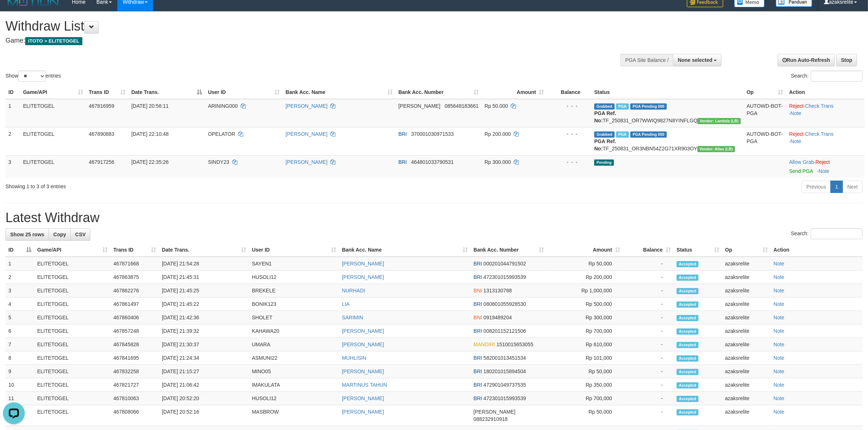  Describe the element at coordinates (484, 345) in the screenshot. I see `span: MANDIRI` at that location.